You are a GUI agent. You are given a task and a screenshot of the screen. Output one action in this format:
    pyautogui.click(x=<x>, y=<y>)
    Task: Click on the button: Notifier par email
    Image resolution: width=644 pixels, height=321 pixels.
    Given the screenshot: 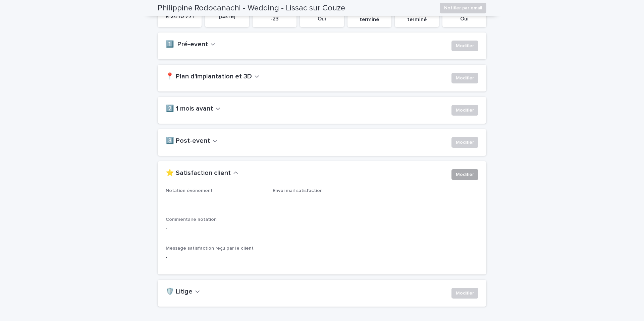 What is the action you would take?
    pyautogui.click(x=463, y=8)
    